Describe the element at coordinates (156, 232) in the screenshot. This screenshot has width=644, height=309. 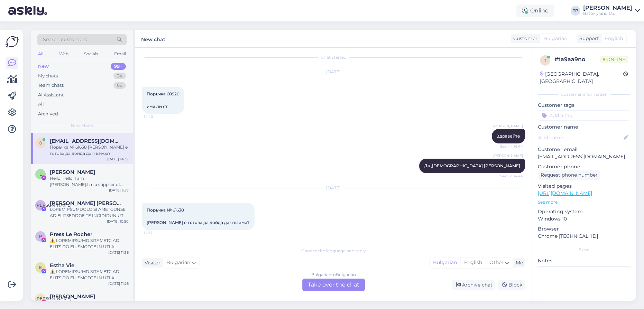
I see `span: 14:37` at that location.